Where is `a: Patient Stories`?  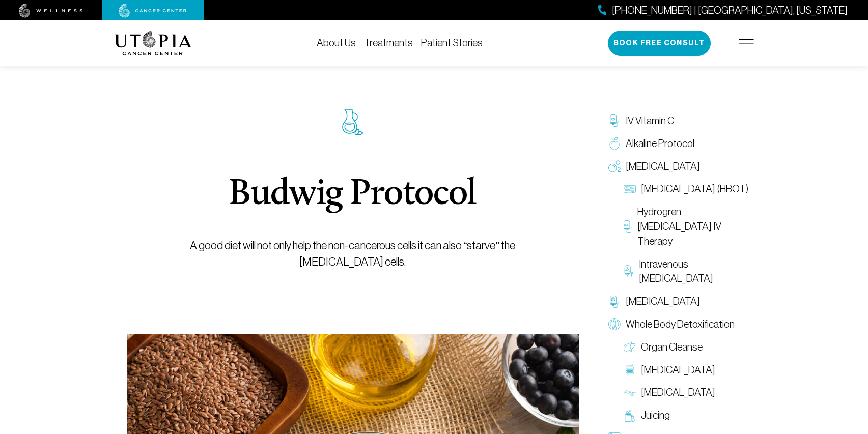 a: Patient Stories is located at coordinates (451, 43).